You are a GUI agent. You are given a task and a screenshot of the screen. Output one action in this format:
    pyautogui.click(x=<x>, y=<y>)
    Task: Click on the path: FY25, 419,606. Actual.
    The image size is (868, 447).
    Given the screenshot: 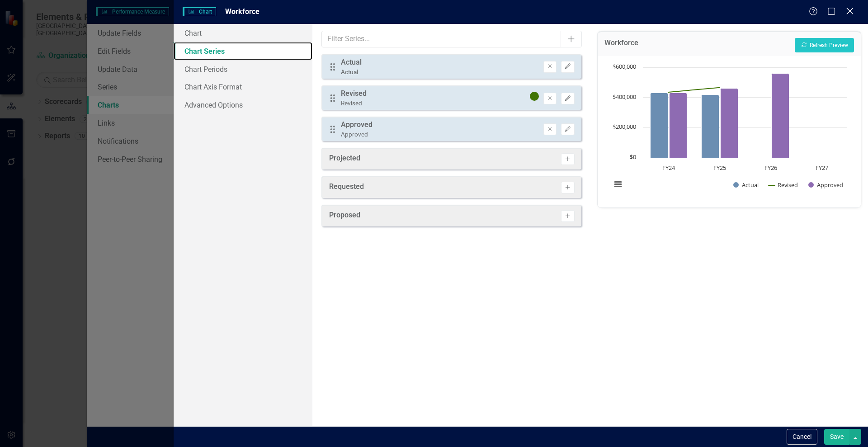 What is the action you would take?
    pyautogui.click(x=709, y=126)
    